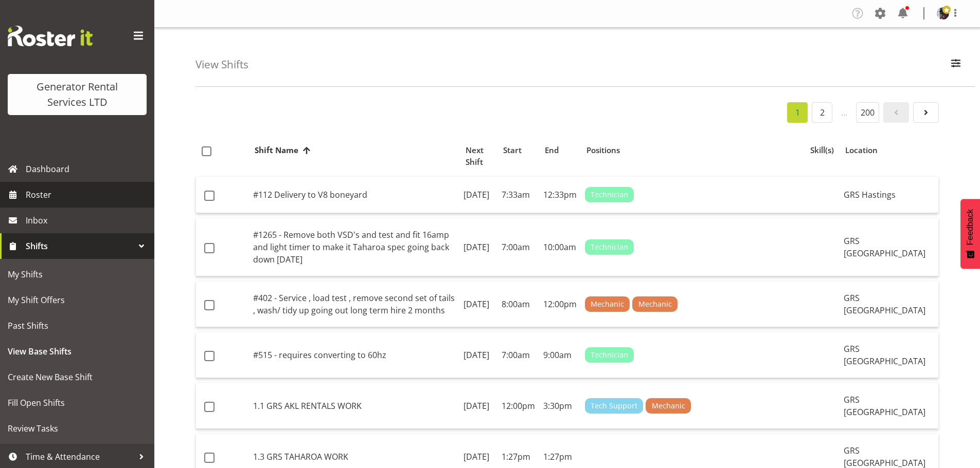 This screenshot has width=980, height=468. I want to click on span: Shifts, so click(80, 246).